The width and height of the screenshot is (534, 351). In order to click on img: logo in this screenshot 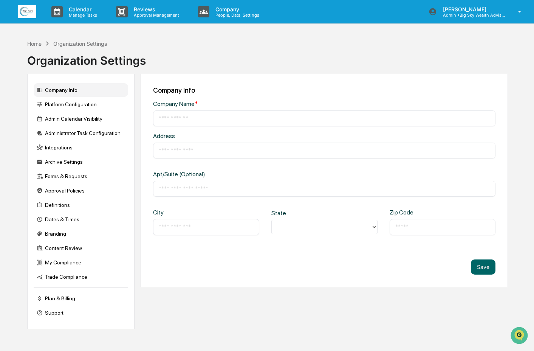, I will do `click(27, 11)`.